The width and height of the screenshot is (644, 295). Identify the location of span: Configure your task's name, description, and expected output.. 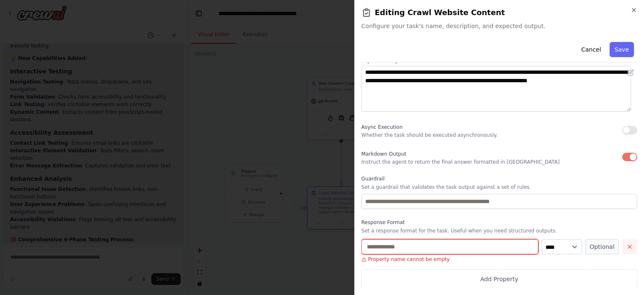
(500, 26).